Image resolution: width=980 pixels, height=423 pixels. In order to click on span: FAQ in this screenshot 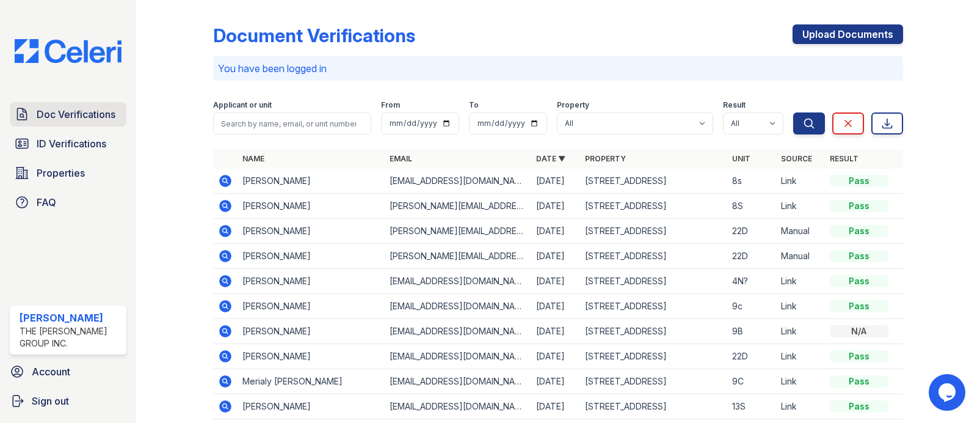, I will do `click(46, 202)`.